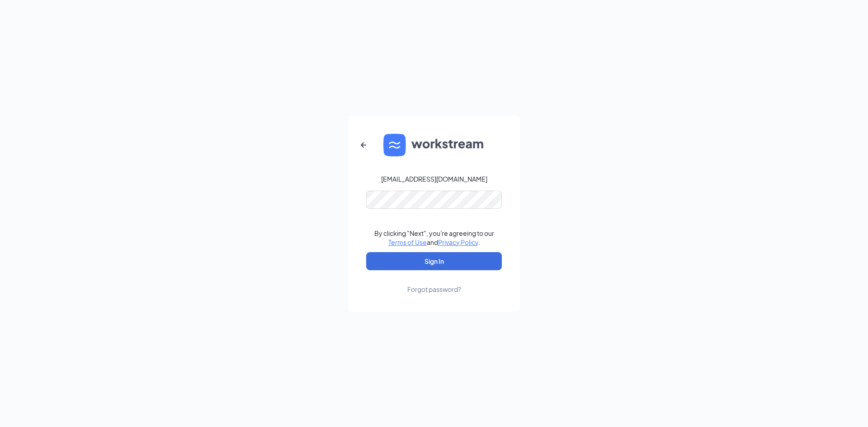 The width and height of the screenshot is (868, 427). What do you see at coordinates (458, 242) in the screenshot?
I see `a: Privacy Policy` at bounding box center [458, 242].